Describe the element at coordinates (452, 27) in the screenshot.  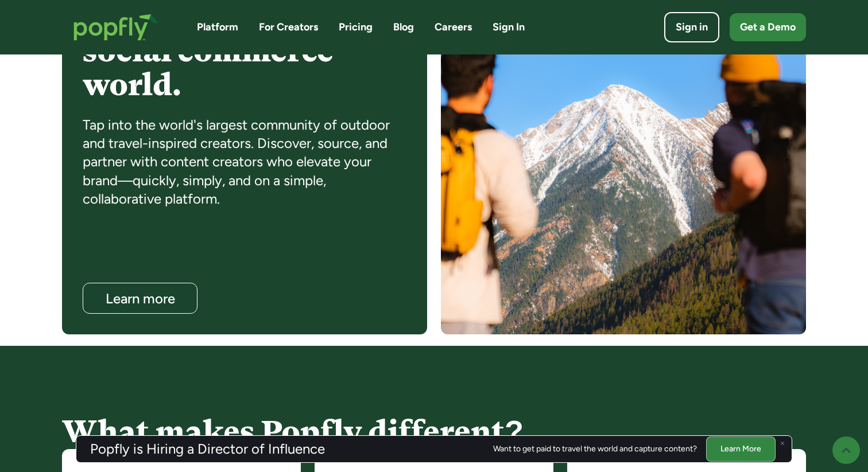
I see `a: Careers` at that location.